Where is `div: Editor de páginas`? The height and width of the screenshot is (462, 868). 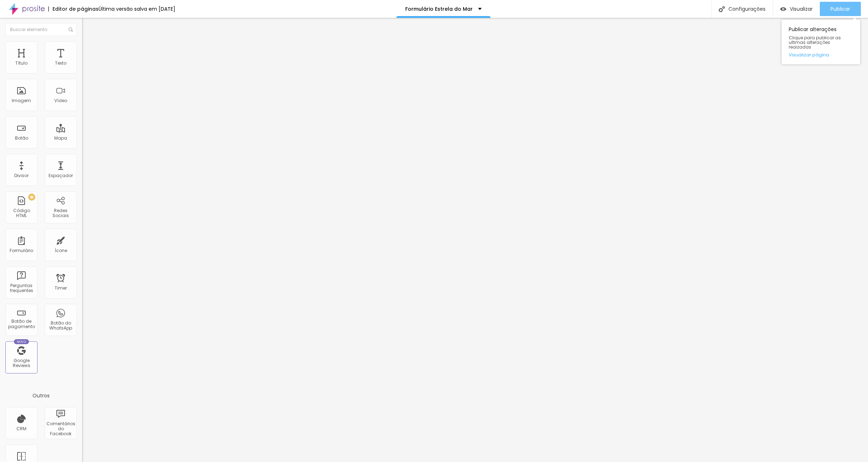
div: Editor de páginas is located at coordinates (73, 9).